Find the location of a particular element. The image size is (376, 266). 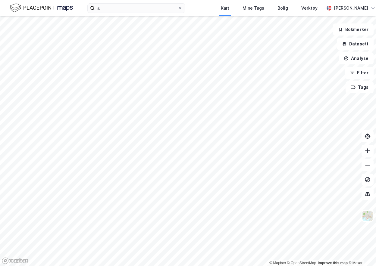

img: Z is located at coordinates (368, 216).